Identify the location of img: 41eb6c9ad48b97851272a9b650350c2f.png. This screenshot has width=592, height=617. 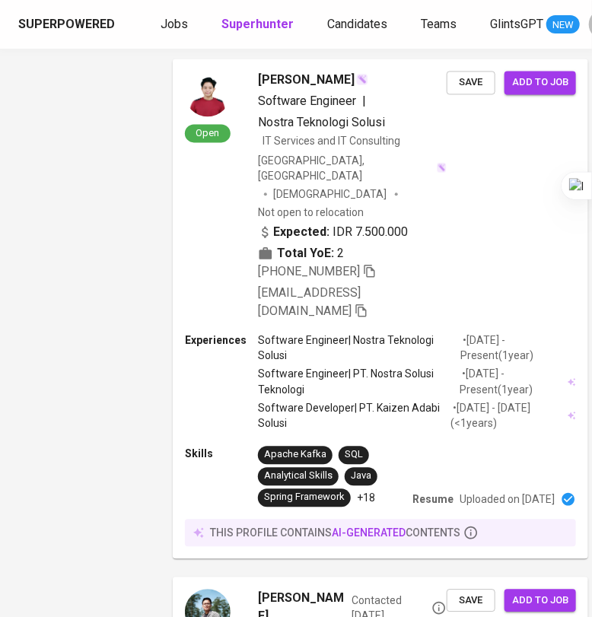
(208, 94).